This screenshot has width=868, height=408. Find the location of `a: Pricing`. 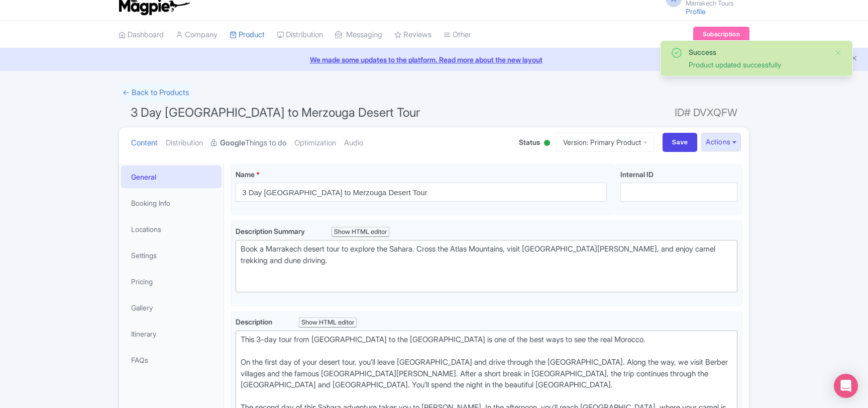

a: Pricing is located at coordinates (172, 281).